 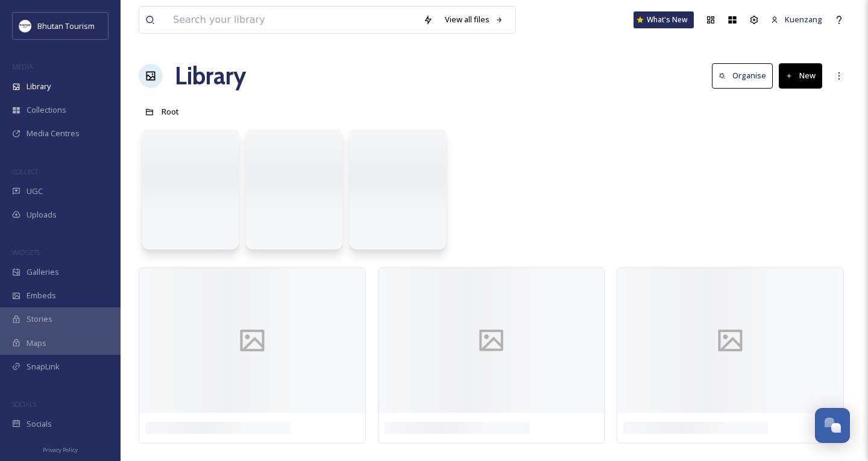 I want to click on button: Organise, so click(x=742, y=75).